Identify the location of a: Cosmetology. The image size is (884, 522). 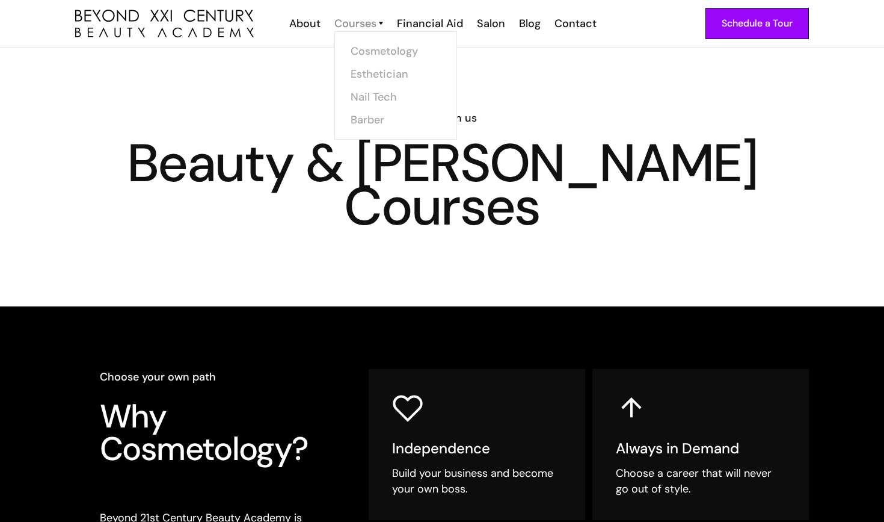
(396, 51).